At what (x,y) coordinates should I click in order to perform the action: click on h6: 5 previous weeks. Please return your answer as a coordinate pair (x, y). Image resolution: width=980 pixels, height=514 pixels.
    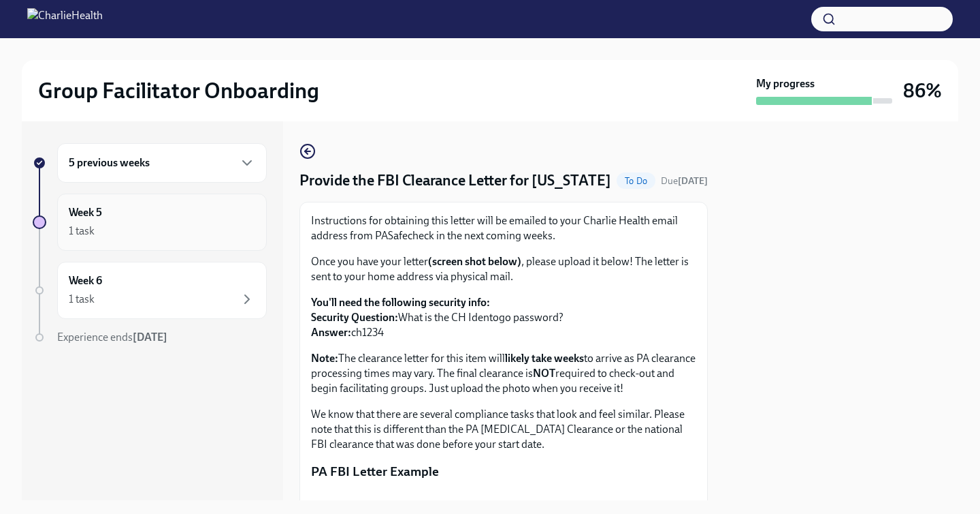
    Looking at the image, I should click on (109, 163).